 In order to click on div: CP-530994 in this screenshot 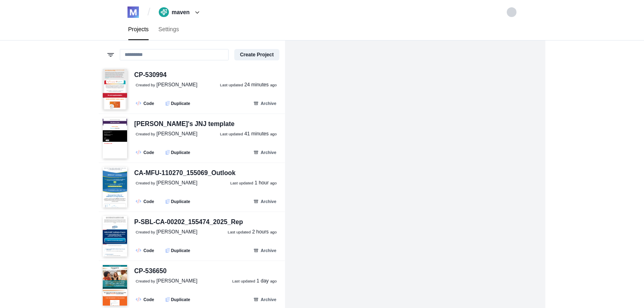, I will do `click(150, 75)`.